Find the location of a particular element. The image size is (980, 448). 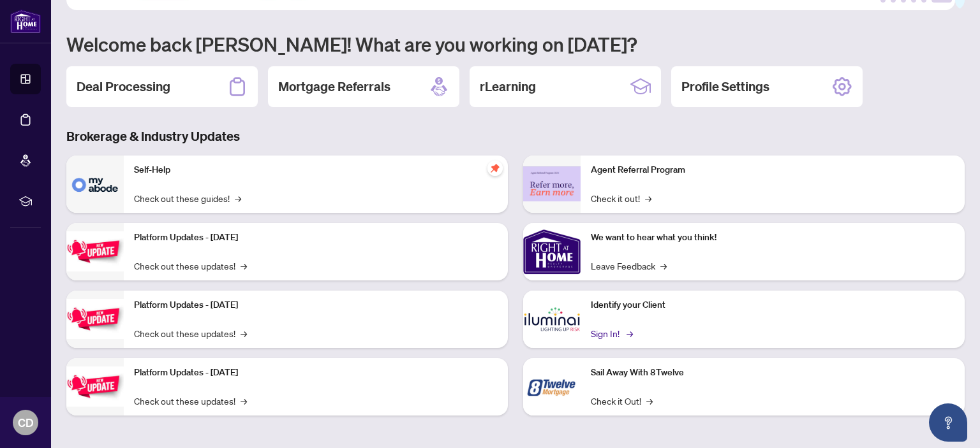

a: Sign In!→ is located at coordinates (610, 334).